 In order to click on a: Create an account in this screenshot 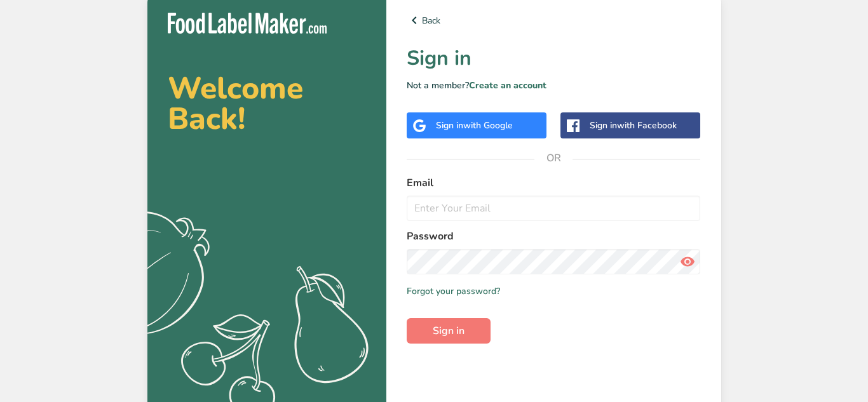, I will do `click(508, 85)`.